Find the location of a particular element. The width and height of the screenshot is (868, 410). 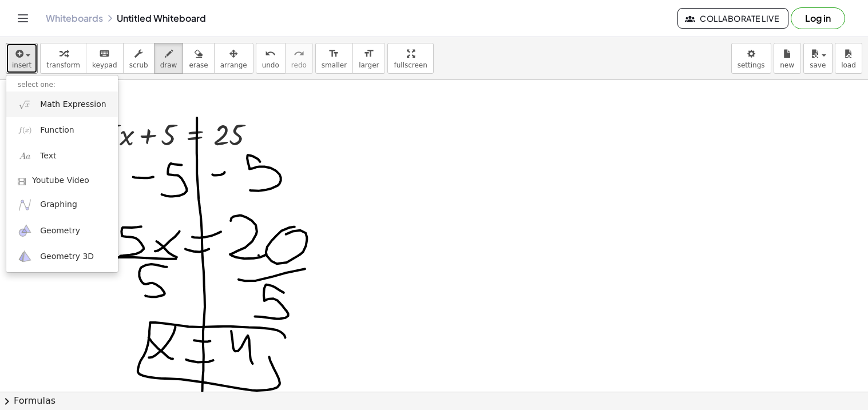

span: save is located at coordinates (818, 65).